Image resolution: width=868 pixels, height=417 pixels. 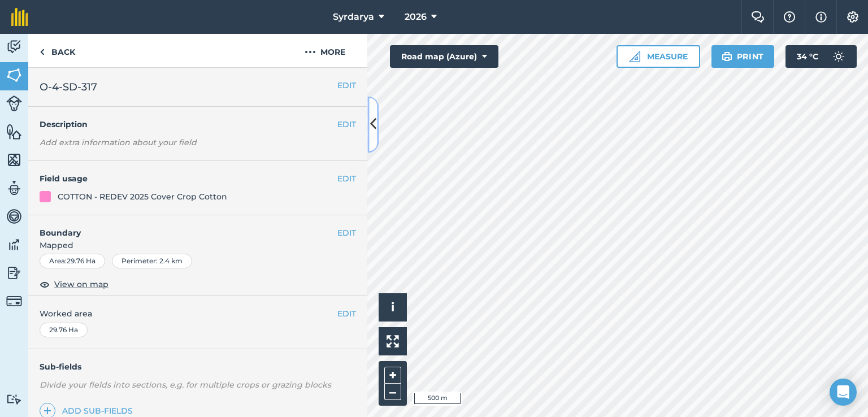 I want to click on span: i, so click(x=393, y=307).